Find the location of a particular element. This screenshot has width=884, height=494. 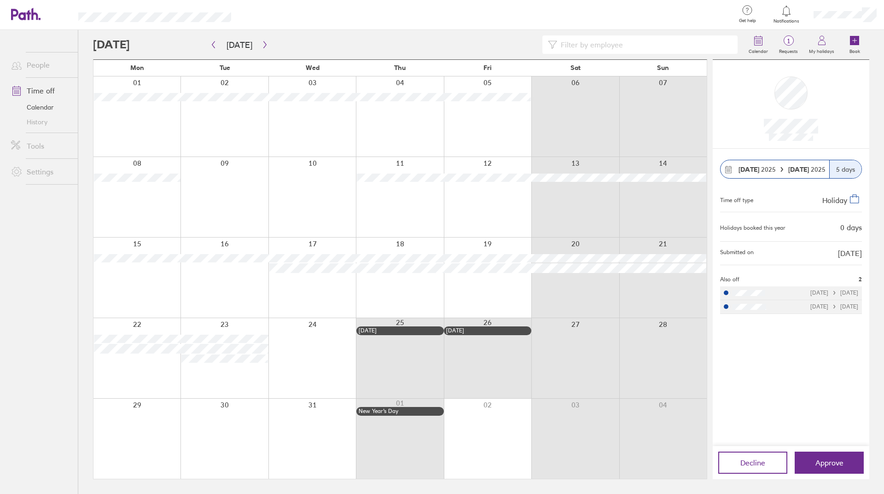

span: Also off is located at coordinates (730, 280).